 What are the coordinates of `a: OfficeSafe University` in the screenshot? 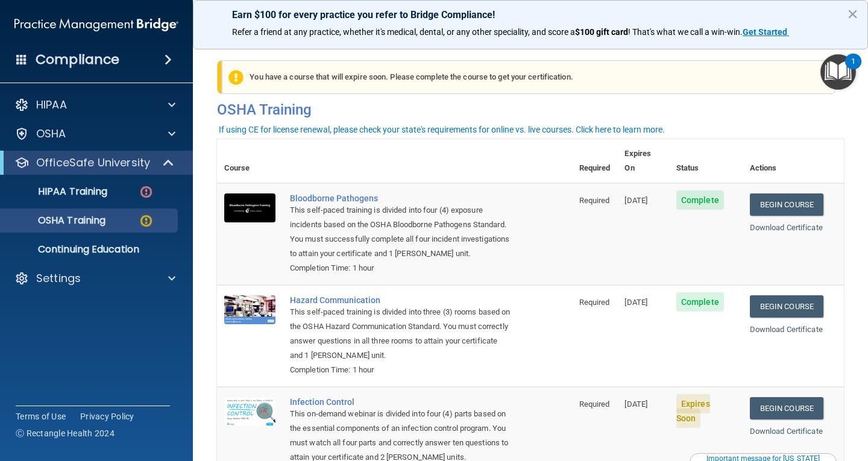 It's located at (95, 162).